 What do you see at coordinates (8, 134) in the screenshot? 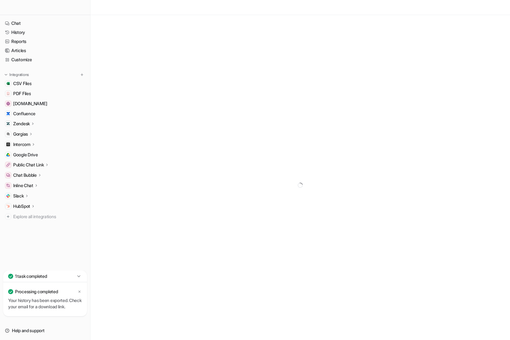
I see `img: Gorgias` at bounding box center [8, 134].